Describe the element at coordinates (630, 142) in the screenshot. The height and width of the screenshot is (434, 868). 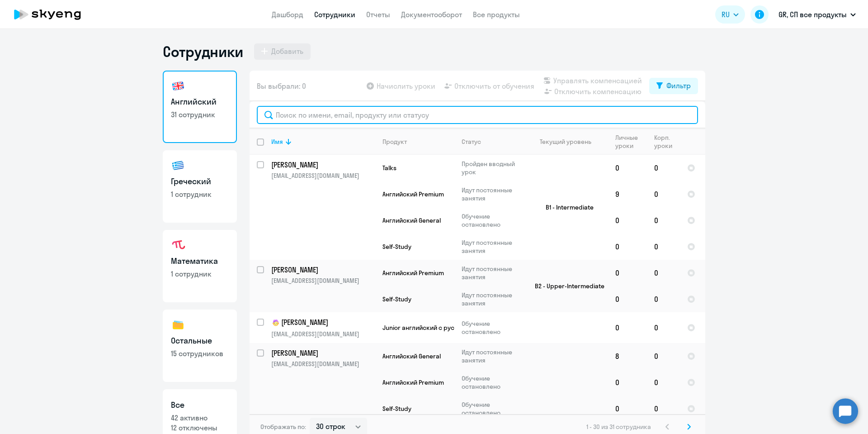
I see `div: Личные уроки` at that location.